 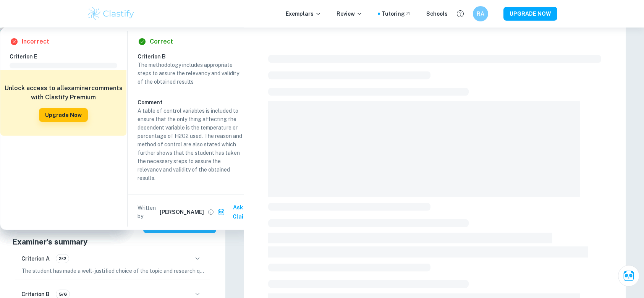 What do you see at coordinates (35, 258) in the screenshot?
I see `h6: Criterion A` at bounding box center [35, 258].